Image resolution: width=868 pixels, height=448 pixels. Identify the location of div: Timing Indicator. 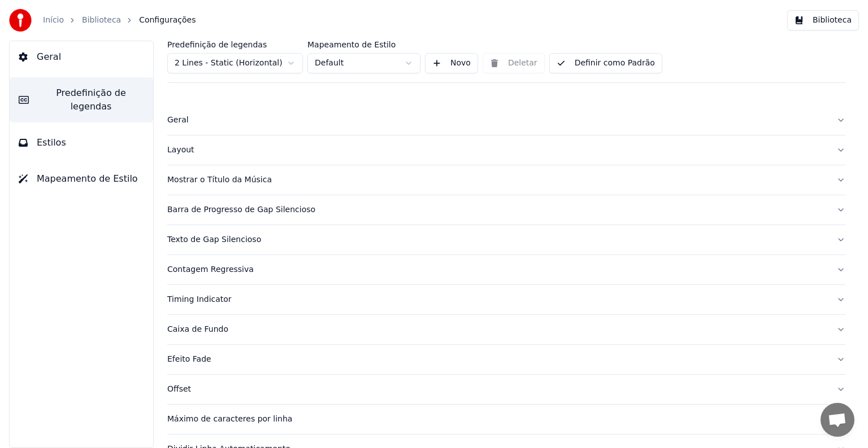
(497, 299).